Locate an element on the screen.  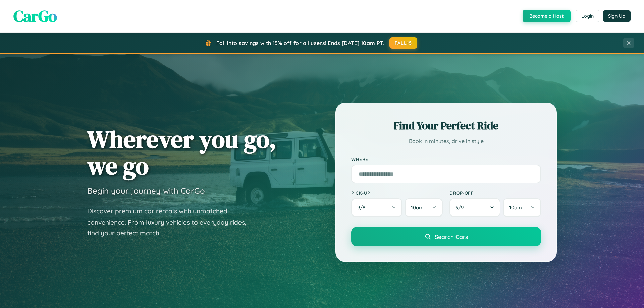
label: Where is located at coordinates (446, 159).